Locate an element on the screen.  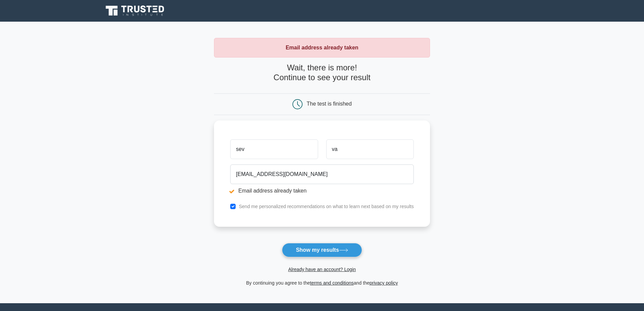
input: Email is located at coordinates (322, 174).